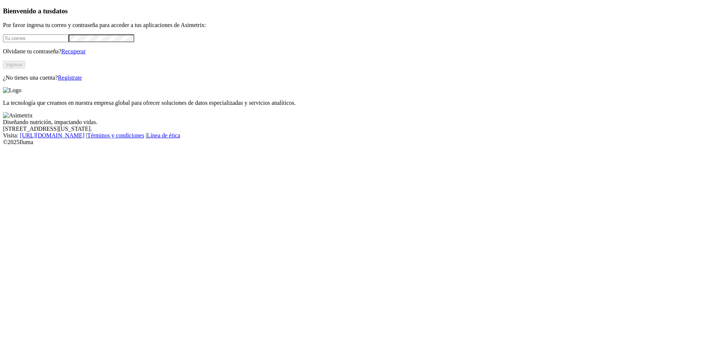 Image resolution: width=712 pixels, height=350 pixels. I want to click on img: Logo, so click(12, 90).